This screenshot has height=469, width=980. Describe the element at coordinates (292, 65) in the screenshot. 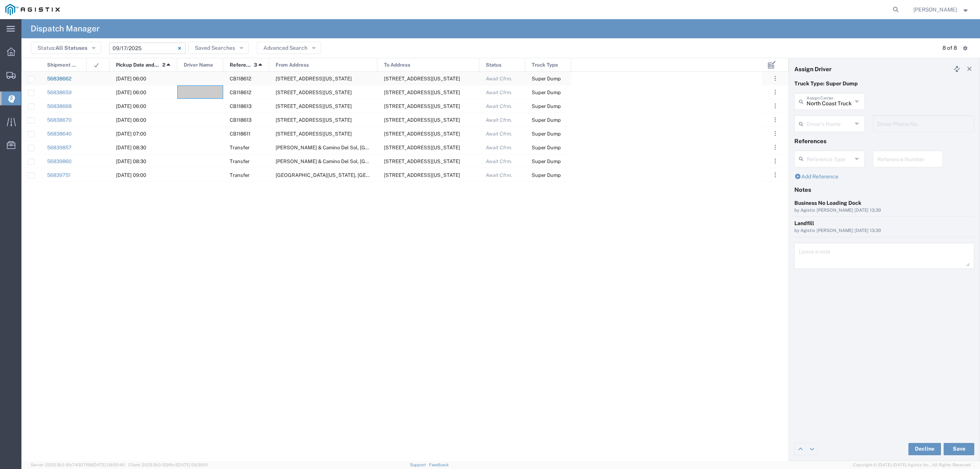

I see `span: From Address` at that location.